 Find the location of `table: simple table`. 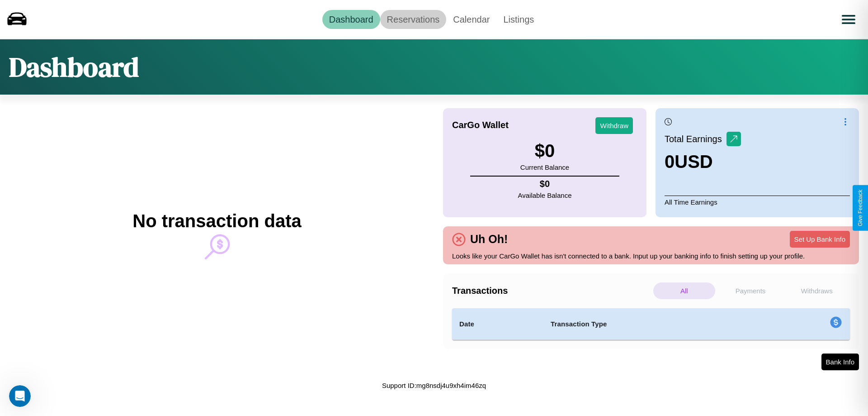

table: simple table is located at coordinates (651, 324).